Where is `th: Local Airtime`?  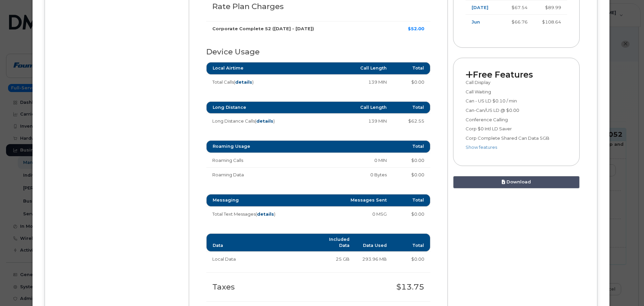 th: Local Airtime is located at coordinates (253, 68).